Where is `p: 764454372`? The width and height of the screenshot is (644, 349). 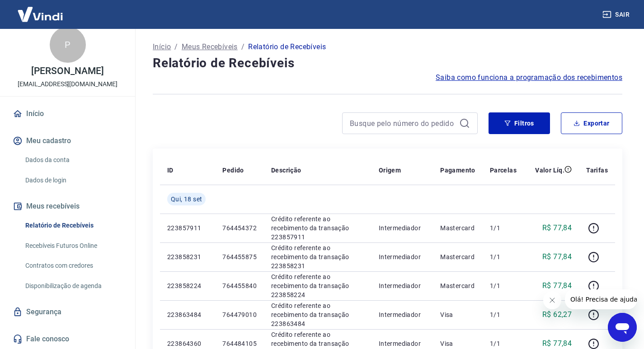
p: 764454372 is located at coordinates (240, 228).